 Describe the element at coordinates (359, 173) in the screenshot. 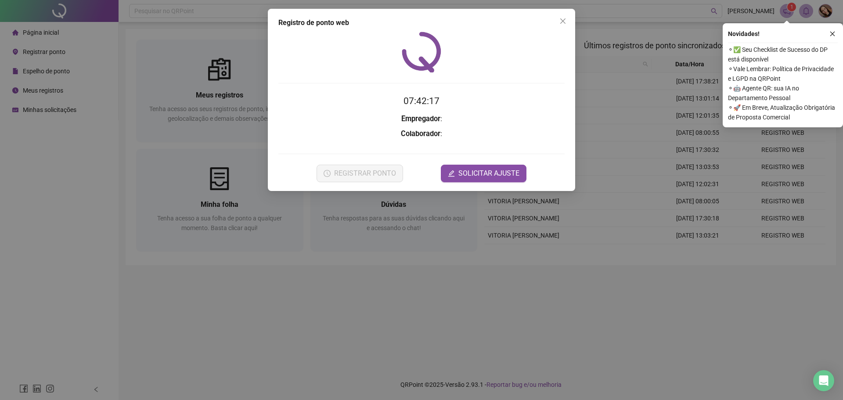

I see `button: REGISTRAR PONTO` at that location.